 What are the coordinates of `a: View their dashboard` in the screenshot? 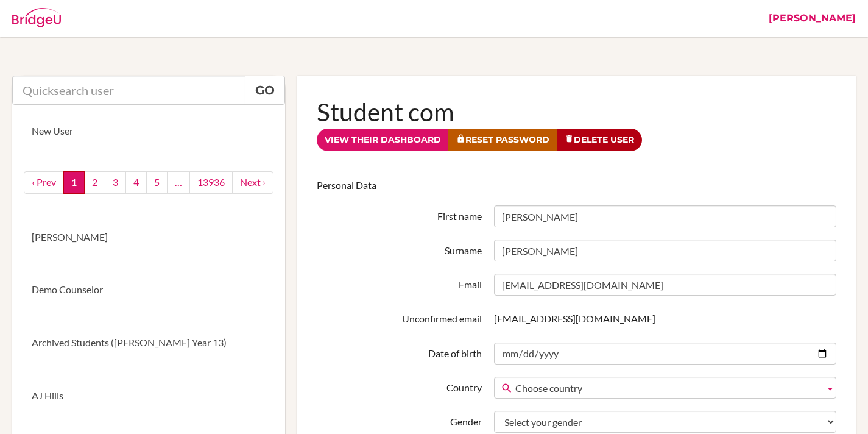 It's located at (383, 140).